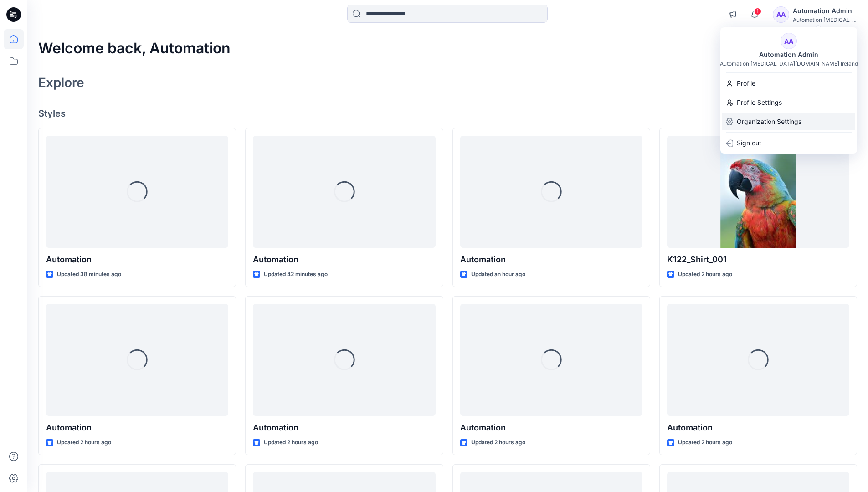  What do you see at coordinates (789, 121) in the screenshot?
I see `a: Organization Settings` at bounding box center [789, 121].